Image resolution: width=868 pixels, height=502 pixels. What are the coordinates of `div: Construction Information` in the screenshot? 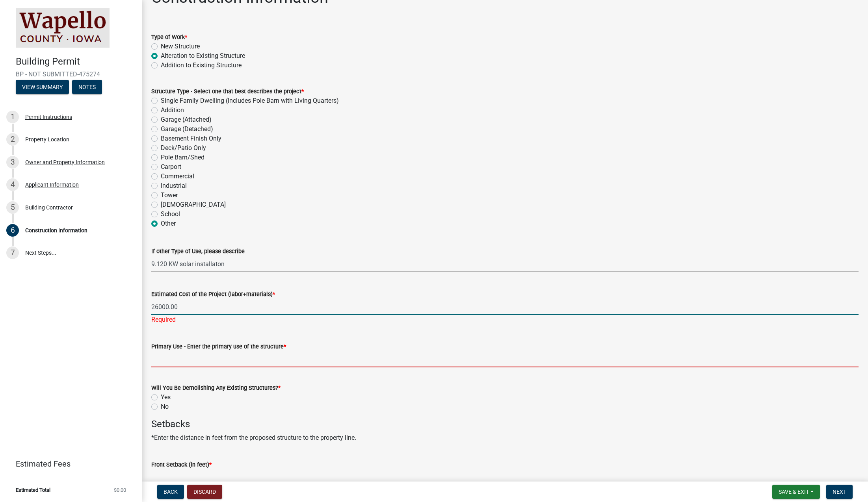 It's located at (56, 231).